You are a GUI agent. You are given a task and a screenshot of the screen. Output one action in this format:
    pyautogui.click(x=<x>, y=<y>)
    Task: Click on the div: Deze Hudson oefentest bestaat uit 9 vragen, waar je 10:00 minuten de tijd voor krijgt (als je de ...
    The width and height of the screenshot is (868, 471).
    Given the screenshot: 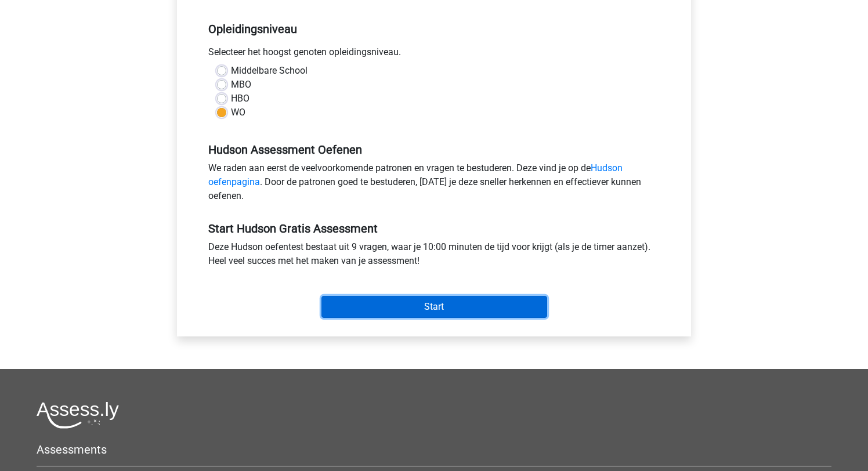 What is the action you would take?
    pyautogui.click(x=434, y=256)
    